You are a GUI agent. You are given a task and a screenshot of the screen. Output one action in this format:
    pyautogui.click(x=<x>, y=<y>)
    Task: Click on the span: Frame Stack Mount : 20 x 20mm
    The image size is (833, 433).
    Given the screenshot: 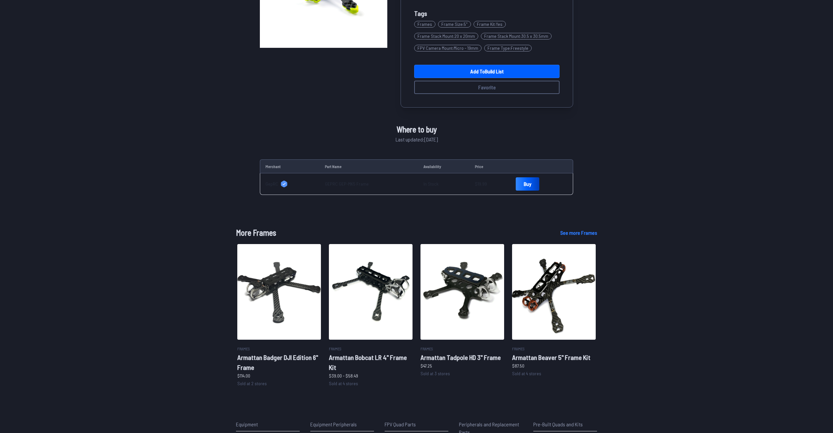 What is the action you would take?
    pyautogui.click(x=446, y=36)
    